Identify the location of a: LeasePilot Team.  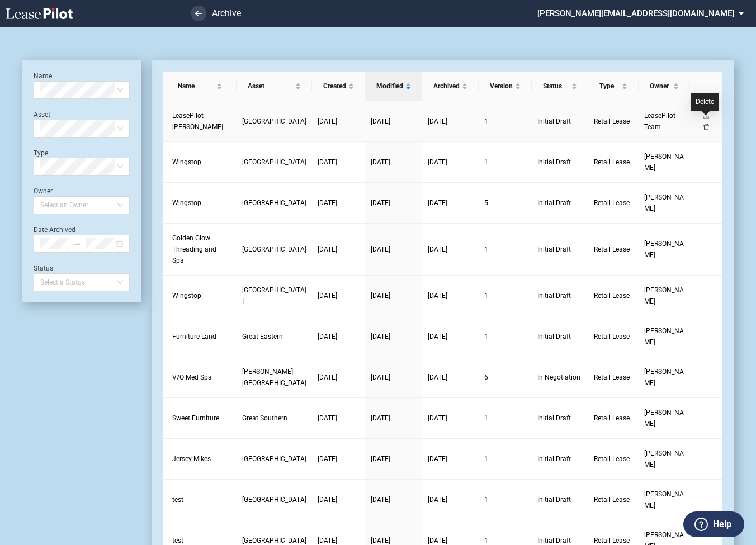
(664, 122).